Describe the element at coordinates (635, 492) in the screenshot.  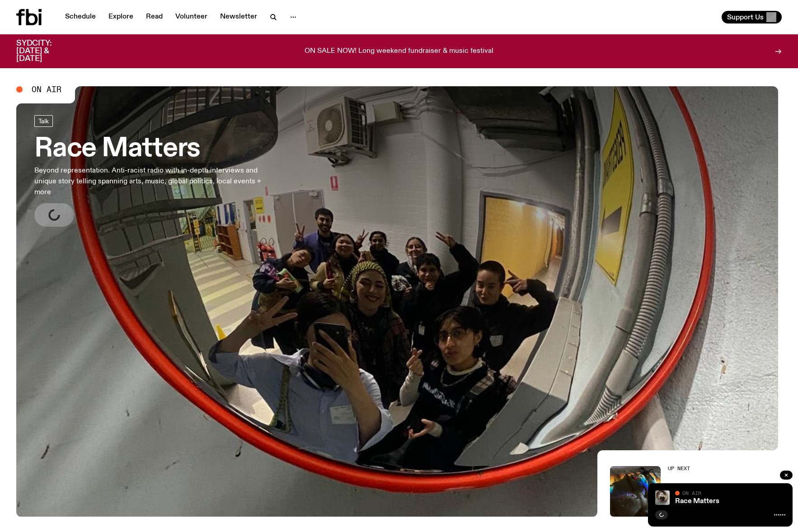
I see `img: A piece of fabric is pierced by sewing pins with different coloured heads, a rainbow light is cas...` at that location.